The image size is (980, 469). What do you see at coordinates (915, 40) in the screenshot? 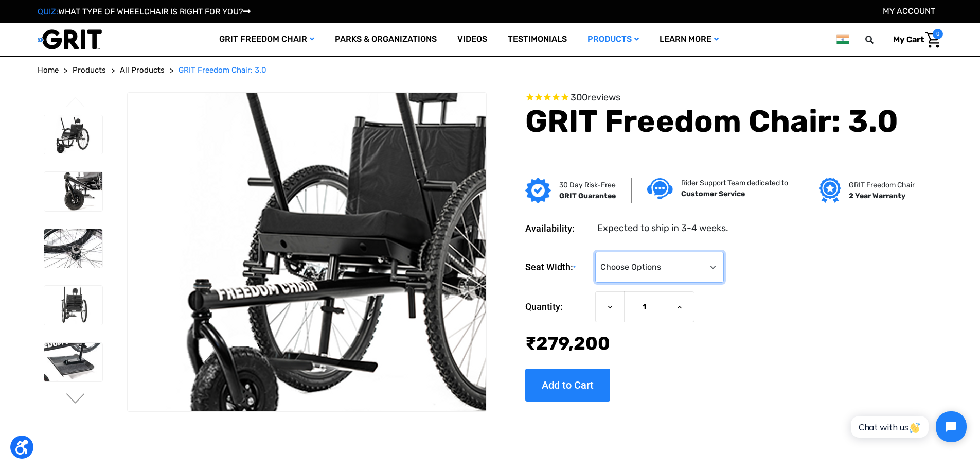
I see `a: Cart with 0 items` at bounding box center [915, 40].